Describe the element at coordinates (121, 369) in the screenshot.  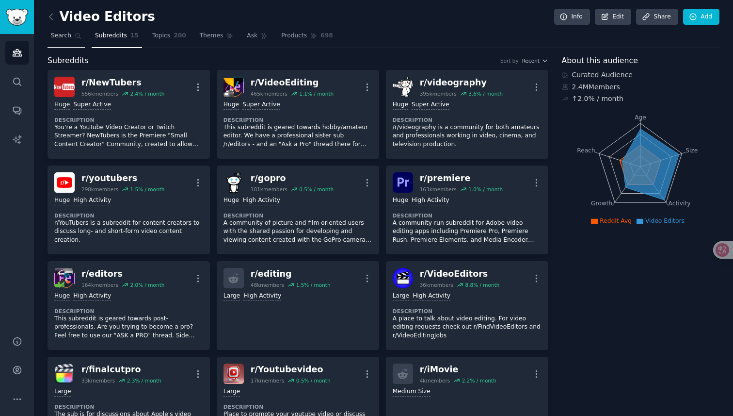
I see `div: r/ finalcutpro` at that location.